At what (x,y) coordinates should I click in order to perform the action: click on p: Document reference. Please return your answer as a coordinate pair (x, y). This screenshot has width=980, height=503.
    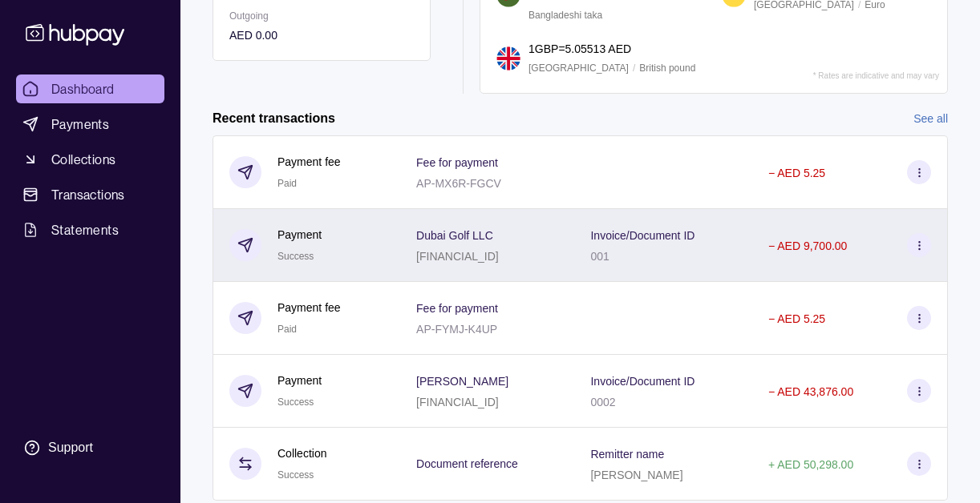
    Looking at the image, I should click on (466, 464).